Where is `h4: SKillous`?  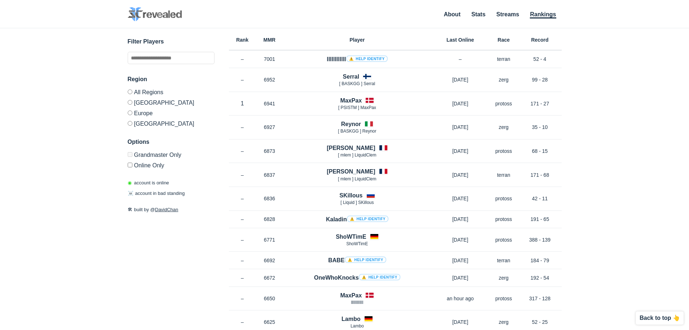
h4: SKillous is located at coordinates (351, 195).